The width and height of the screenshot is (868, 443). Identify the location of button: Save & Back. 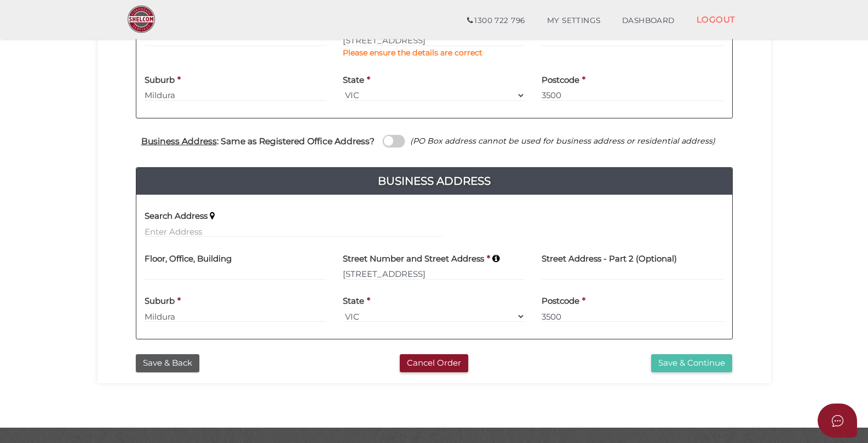
(167, 363).